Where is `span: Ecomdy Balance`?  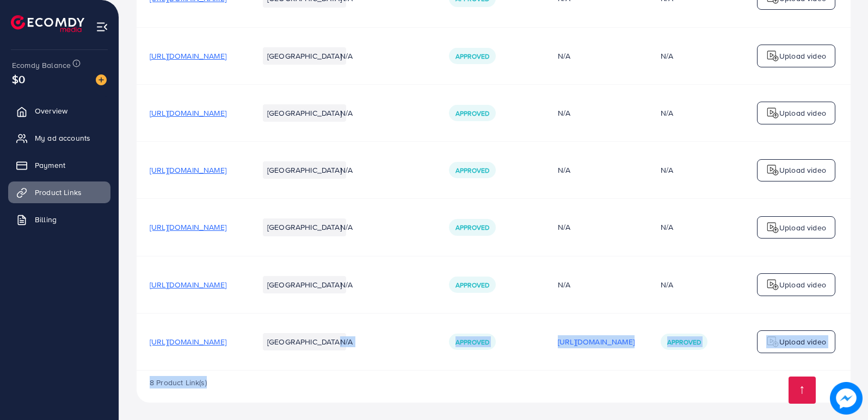 span: Ecomdy Balance is located at coordinates (42, 65).